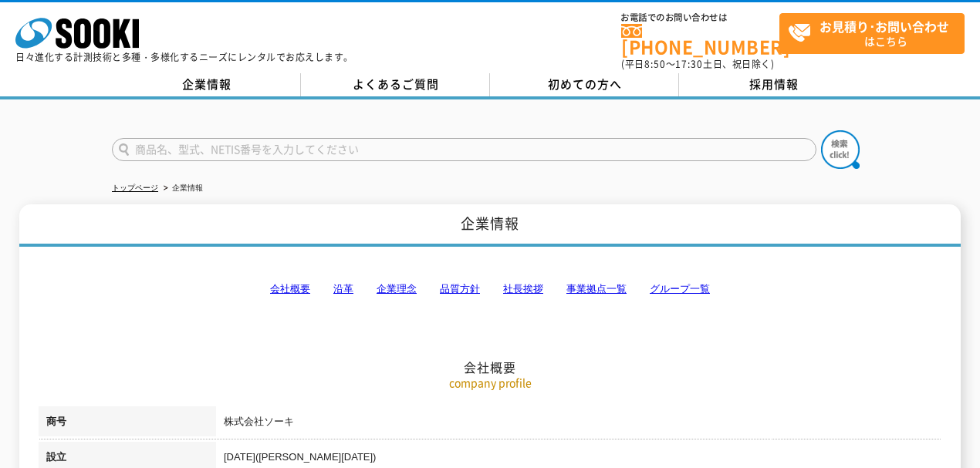 The height and width of the screenshot is (468, 980). I want to click on li: 企業情報, so click(181, 188).